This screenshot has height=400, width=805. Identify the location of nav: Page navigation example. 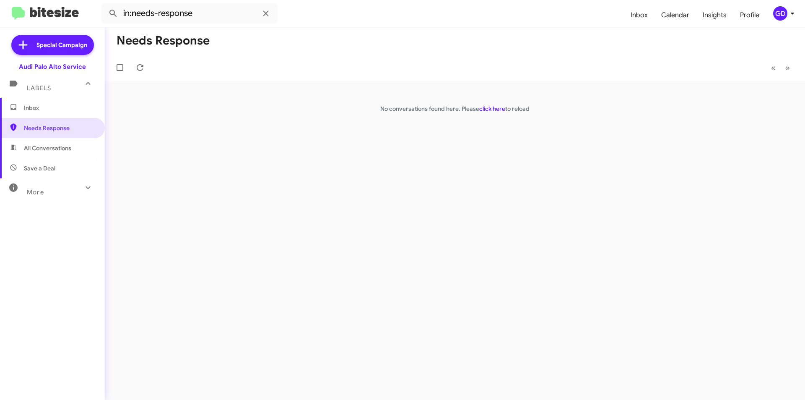
(781, 67).